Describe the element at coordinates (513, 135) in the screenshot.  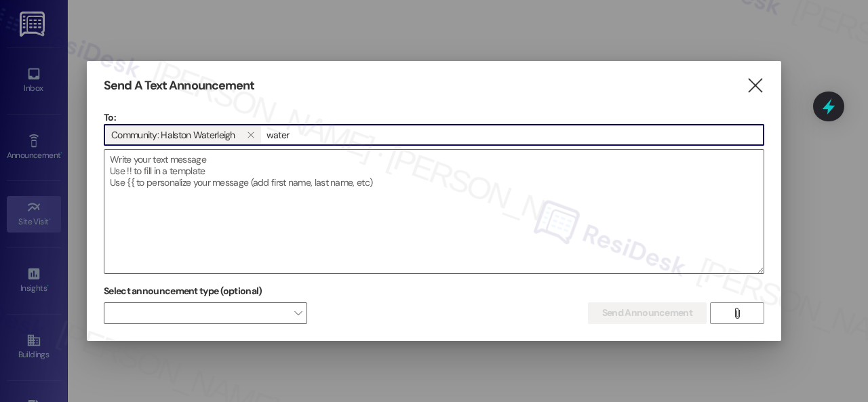
I see `input: Type to select the units, buildings, or communities you want to message. (e.g. 'Unit 1A', 'Buildi...` at that location.